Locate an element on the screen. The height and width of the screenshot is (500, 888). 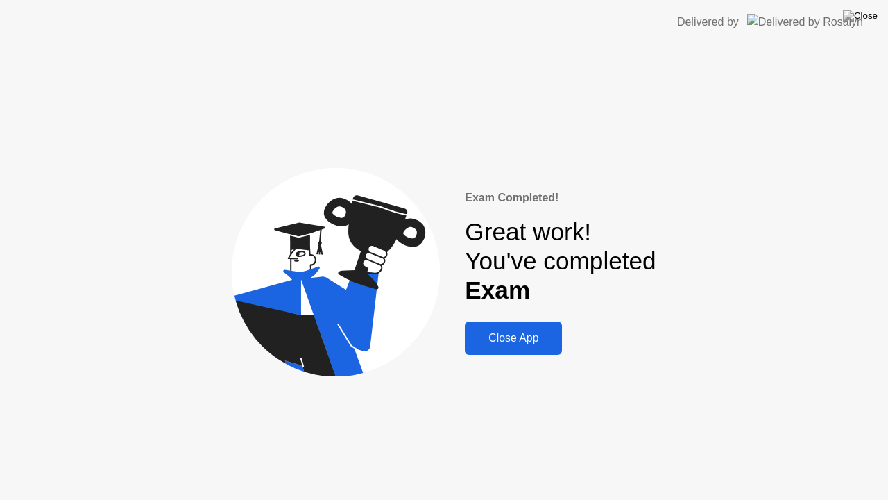
img: Close is located at coordinates (860, 16).